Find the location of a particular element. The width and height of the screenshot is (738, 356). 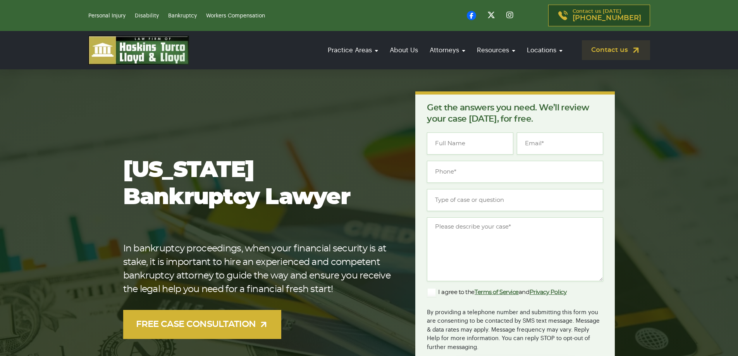

a: Practice Areas is located at coordinates (353, 50).